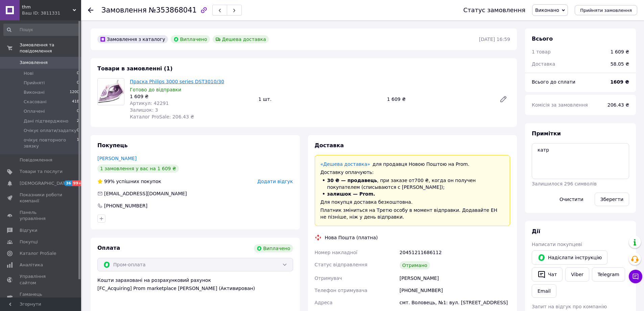 This screenshot has height=311, width=644. Describe the element at coordinates (46, 121) in the screenshot. I see `span: Дані підтверджено` at that location.